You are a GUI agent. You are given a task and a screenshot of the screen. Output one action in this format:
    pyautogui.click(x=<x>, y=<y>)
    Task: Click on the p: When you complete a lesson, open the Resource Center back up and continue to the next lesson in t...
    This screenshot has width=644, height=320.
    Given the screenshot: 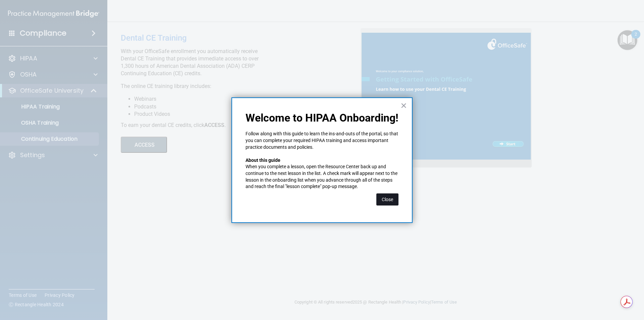 What is the action you would take?
    pyautogui.click(x=322, y=177)
    